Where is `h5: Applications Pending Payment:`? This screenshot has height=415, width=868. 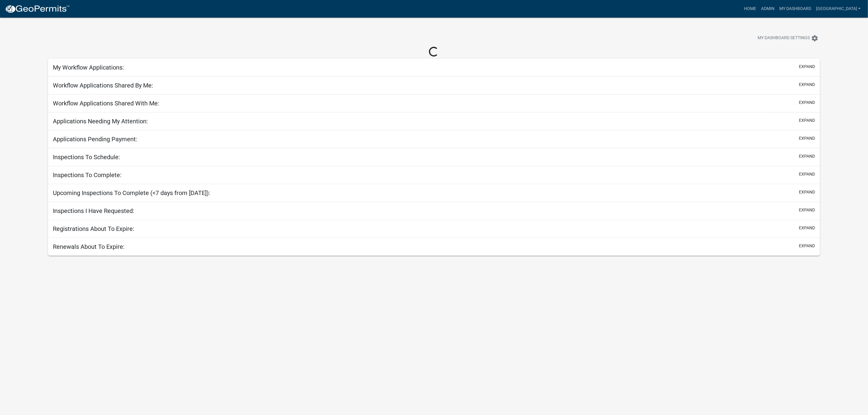 h5: Applications Pending Payment: is located at coordinates (95, 139).